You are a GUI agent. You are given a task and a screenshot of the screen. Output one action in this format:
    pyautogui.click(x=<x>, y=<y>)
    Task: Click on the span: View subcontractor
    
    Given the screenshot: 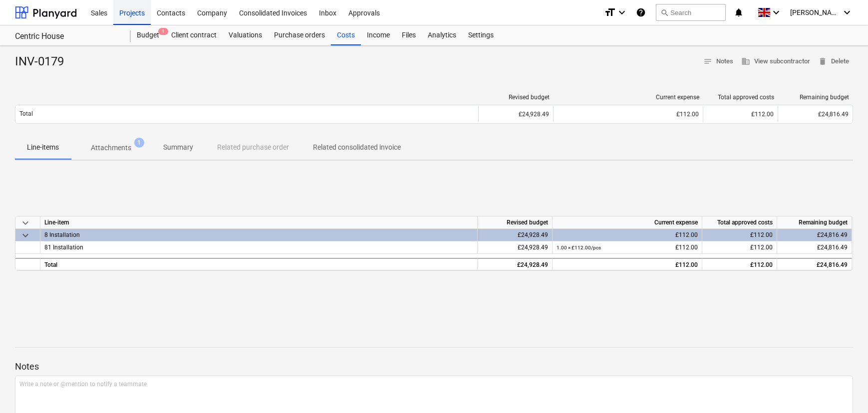 What is the action you would take?
    pyautogui.click(x=776, y=62)
    